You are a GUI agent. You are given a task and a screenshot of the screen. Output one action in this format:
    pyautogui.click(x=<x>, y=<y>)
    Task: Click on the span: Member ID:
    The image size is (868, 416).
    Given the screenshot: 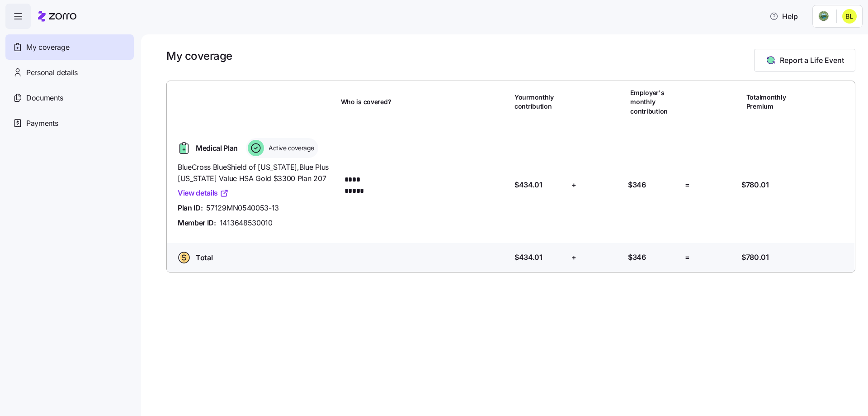 What is the action you would take?
    pyautogui.click(x=197, y=223)
    